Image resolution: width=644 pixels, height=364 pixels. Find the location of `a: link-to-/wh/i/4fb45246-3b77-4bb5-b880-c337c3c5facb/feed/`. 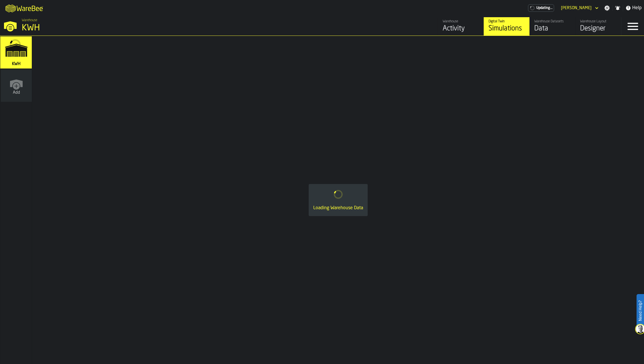

a: link-to-/wh/i/4fb45246-3b77-4bb5-b880-c337c3c5facb/feed/ is located at coordinates (461, 27).